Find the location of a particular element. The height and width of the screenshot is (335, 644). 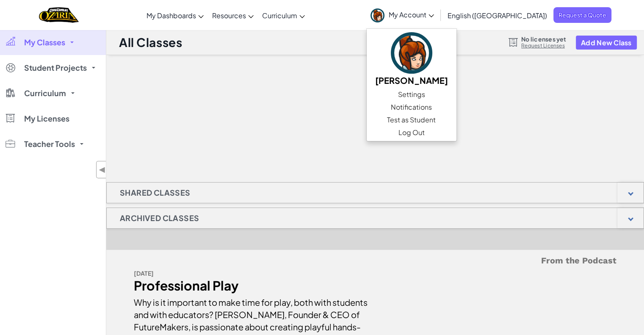

span: My Classes is located at coordinates (45, 42).